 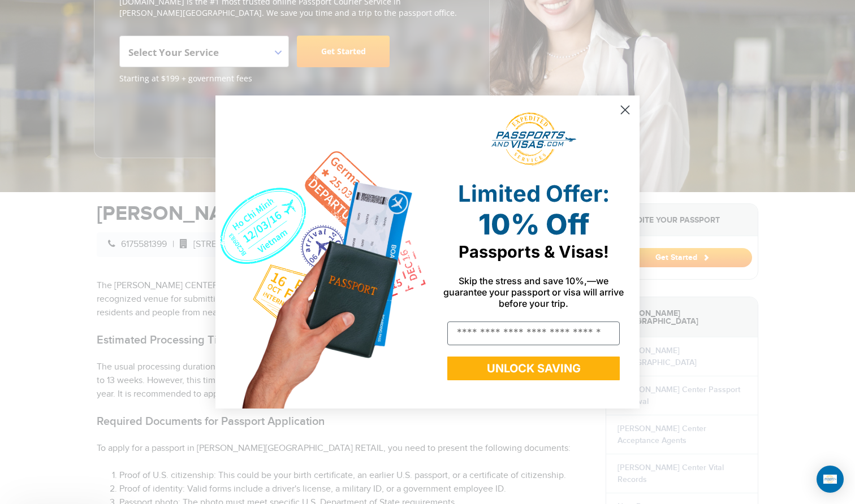 I want to click on span: Passports & Visas!, so click(x=534, y=251).